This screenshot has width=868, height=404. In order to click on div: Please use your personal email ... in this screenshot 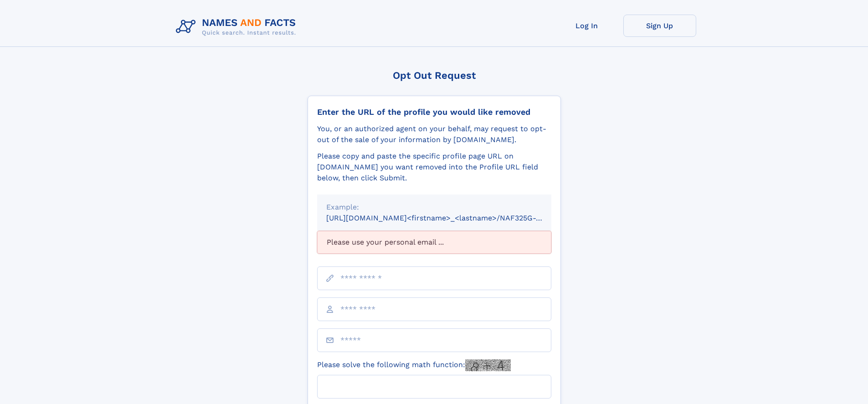, I will do `click(434, 242)`.